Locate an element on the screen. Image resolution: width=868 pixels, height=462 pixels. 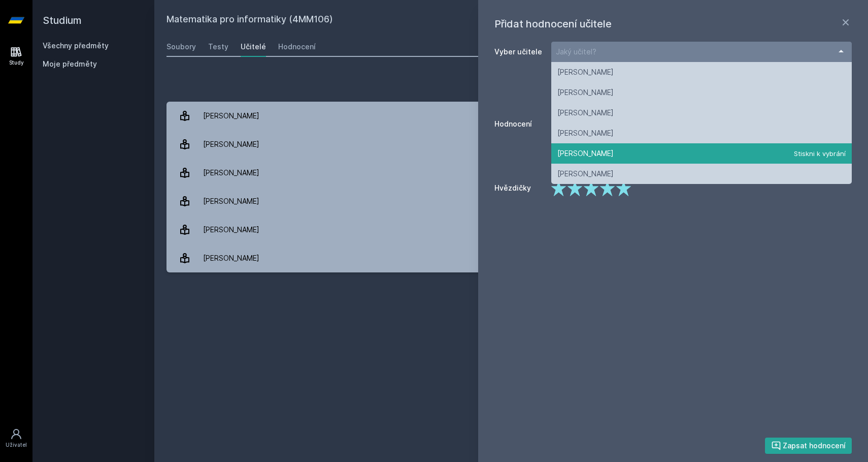
a: Testy is located at coordinates (218, 47).